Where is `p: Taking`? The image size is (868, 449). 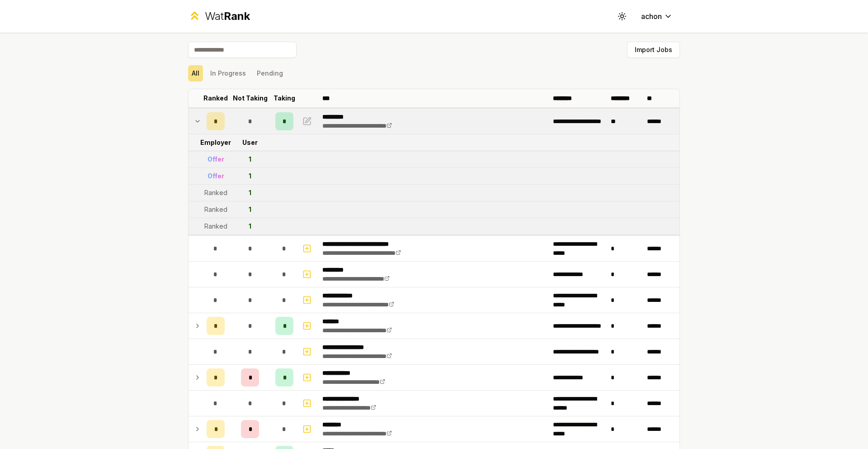 p: Taking is located at coordinates (285, 98).